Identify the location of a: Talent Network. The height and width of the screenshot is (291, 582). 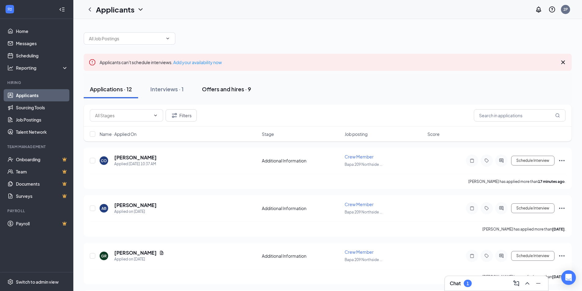
(42, 132).